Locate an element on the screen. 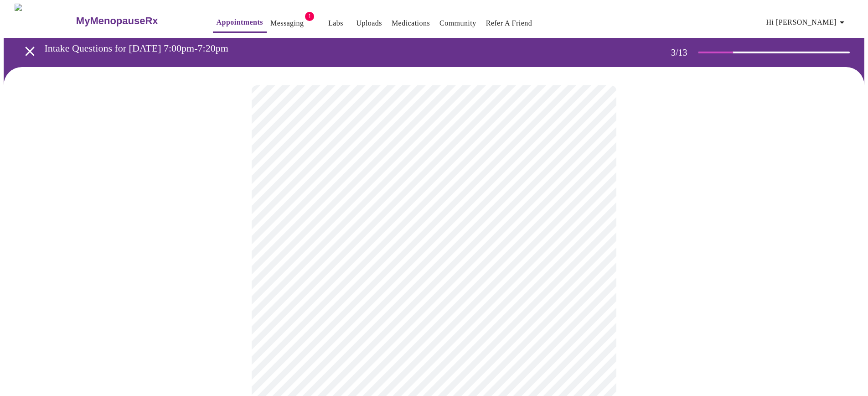  button: Uploads is located at coordinates (368, 24).